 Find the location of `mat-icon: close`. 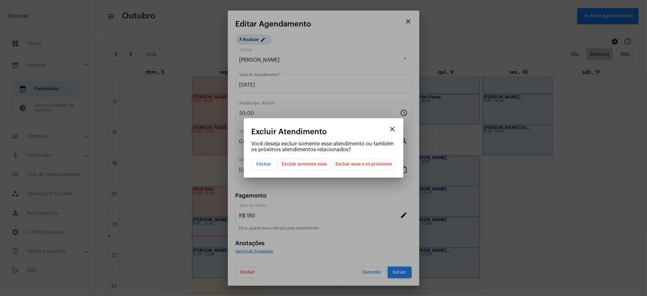

mat-icon: close is located at coordinates (393, 129).